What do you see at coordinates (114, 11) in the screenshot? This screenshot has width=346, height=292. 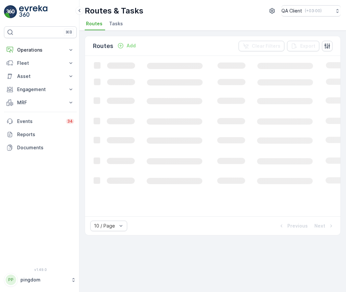 I see `p: Routes & Tasks` at bounding box center [114, 11].